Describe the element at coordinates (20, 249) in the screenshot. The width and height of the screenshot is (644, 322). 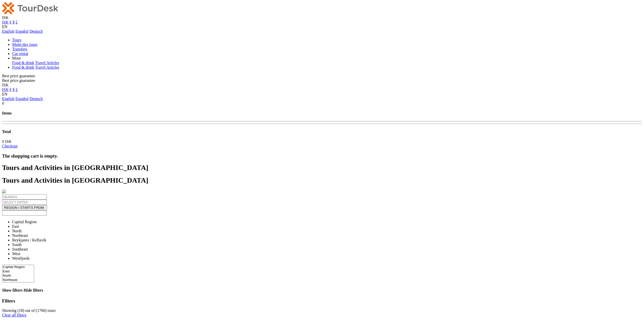
I see `span: Southeast` at that location.